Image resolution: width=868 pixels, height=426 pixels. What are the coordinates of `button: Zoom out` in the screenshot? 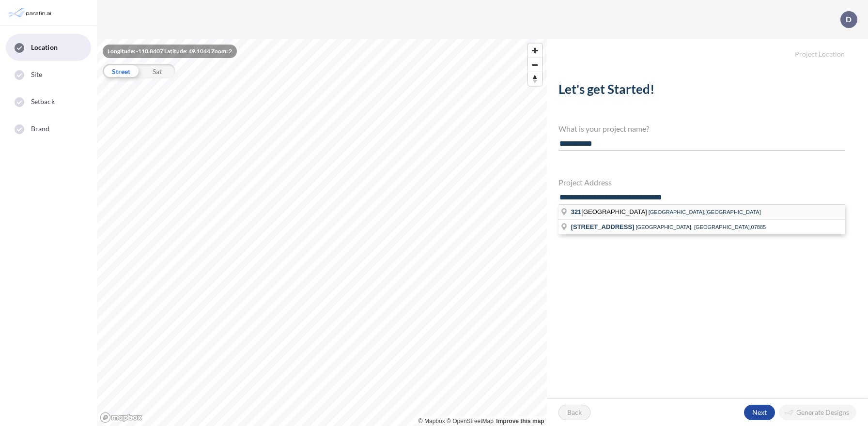 It's located at (535, 64).